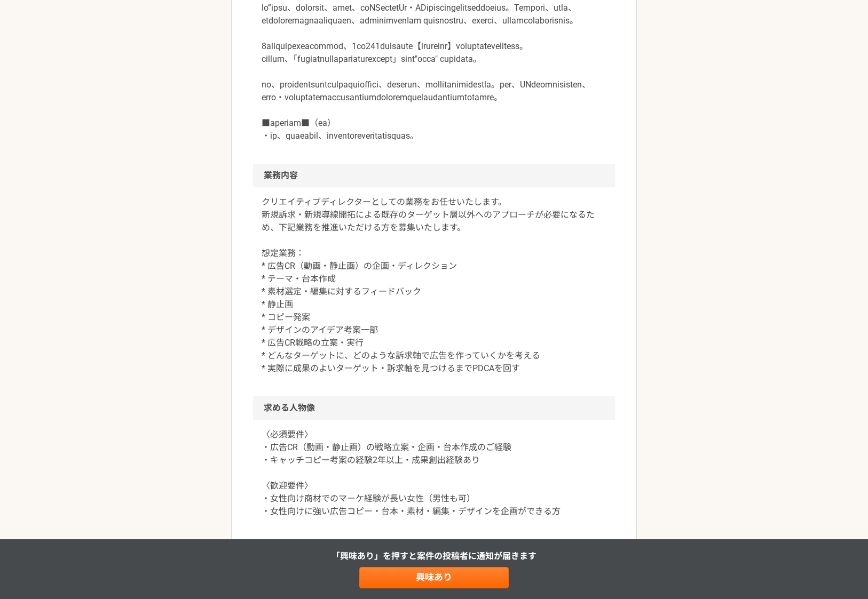 Image resolution: width=868 pixels, height=599 pixels. Describe the element at coordinates (434, 176) in the screenshot. I see `h2: 業務内容` at that location.